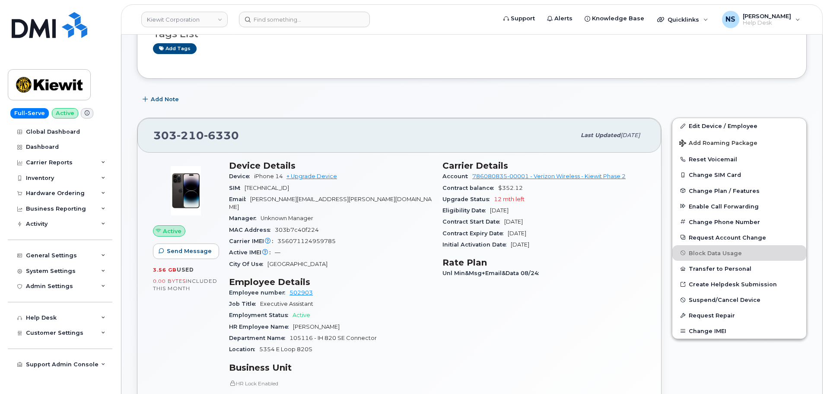 This screenshot has height=394, width=827. Describe the element at coordinates (739, 253) in the screenshot. I see `button: Block Data Usage` at that location.